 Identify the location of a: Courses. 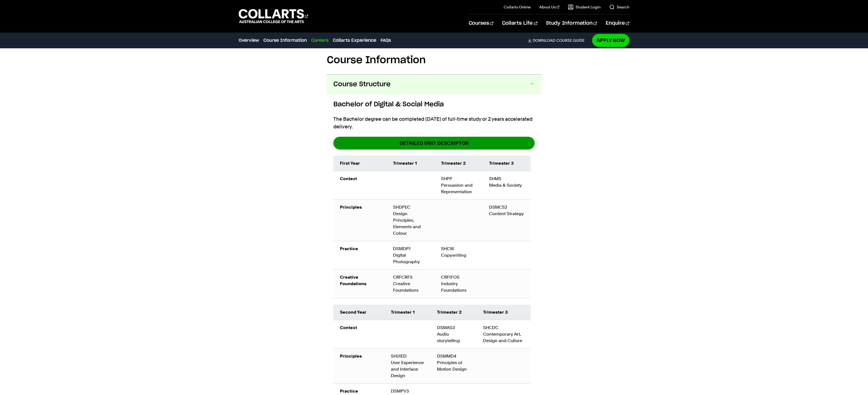
(481, 23).